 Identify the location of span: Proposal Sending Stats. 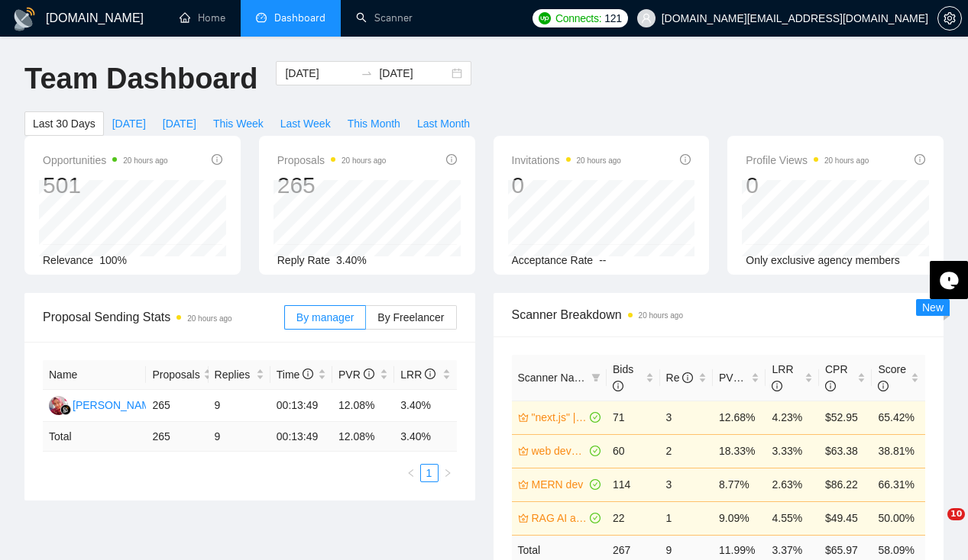
(164, 317).